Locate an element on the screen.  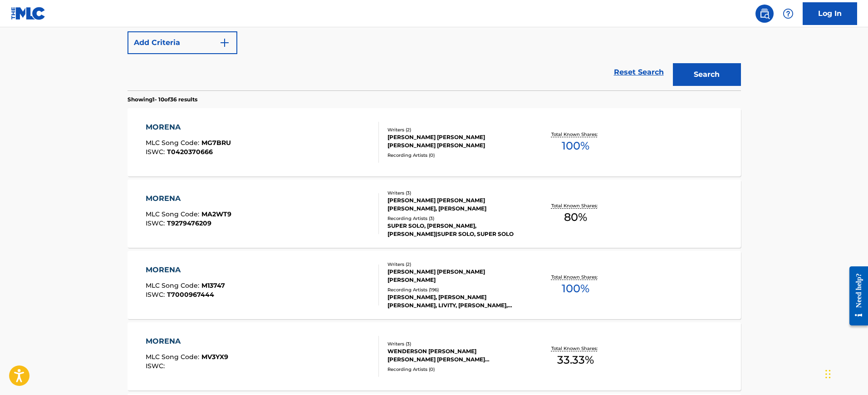
img: 9d2ae6d4665cec9f34b9.svg is located at coordinates (225, 42).